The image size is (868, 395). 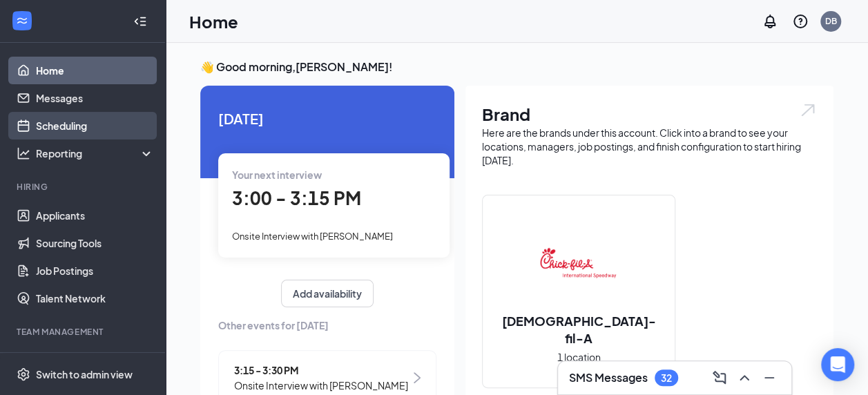 I want to click on div: DB, so click(x=830, y=21).